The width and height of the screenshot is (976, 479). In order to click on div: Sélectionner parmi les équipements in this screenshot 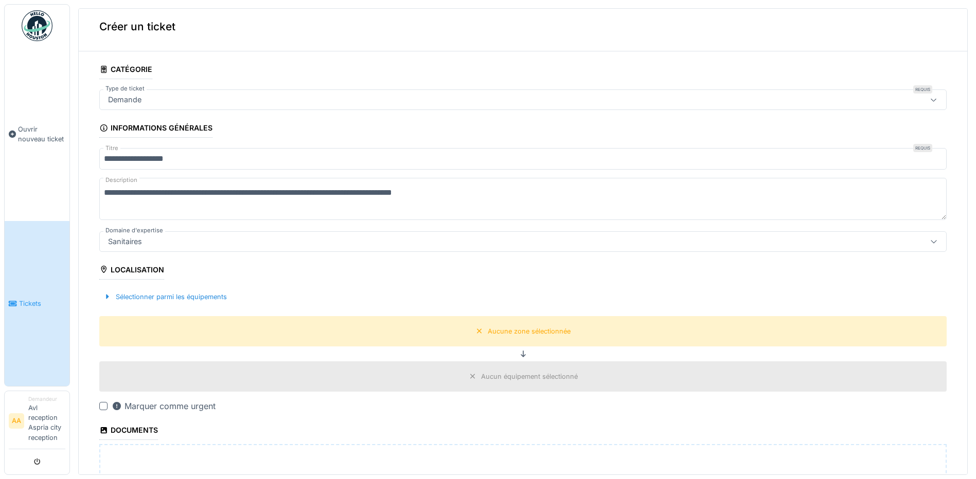, I will do `click(165, 297)`.